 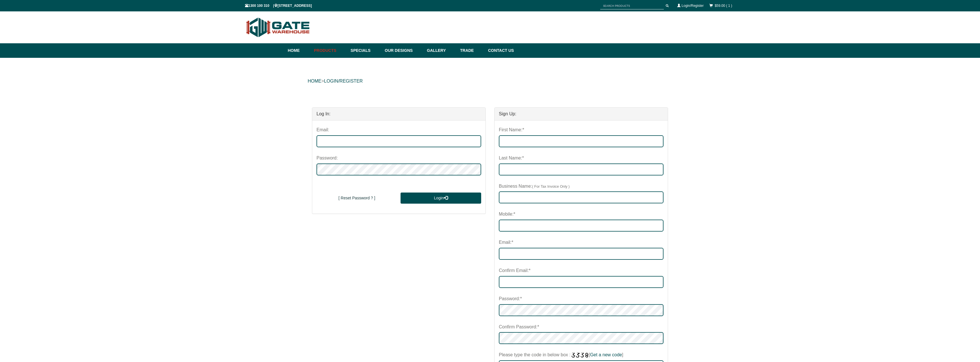 I want to click on a: Specials, so click(x=365, y=51).